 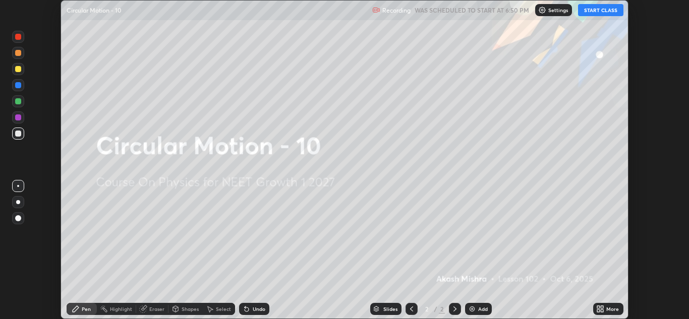 What do you see at coordinates (600, 10) in the screenshot?
I see `button: START CLASS` at bounding box center [600, 10].